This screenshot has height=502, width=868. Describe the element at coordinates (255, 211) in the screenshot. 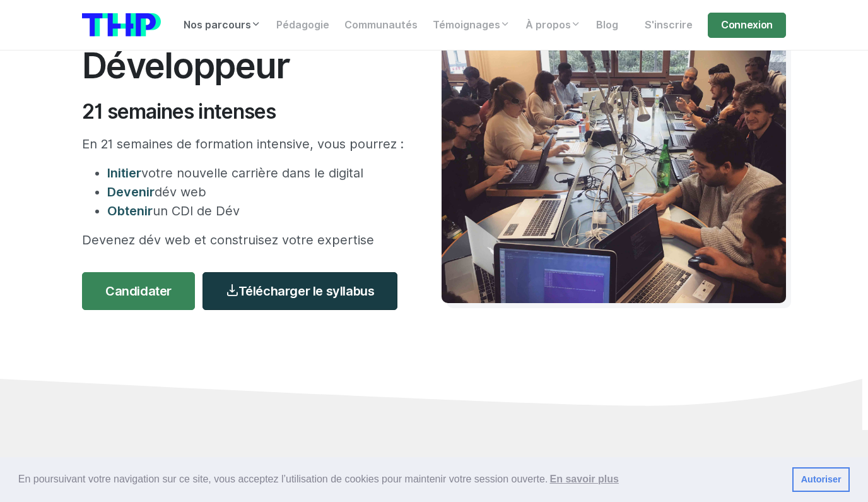

I see `li: un CDI de Dév` at that location.